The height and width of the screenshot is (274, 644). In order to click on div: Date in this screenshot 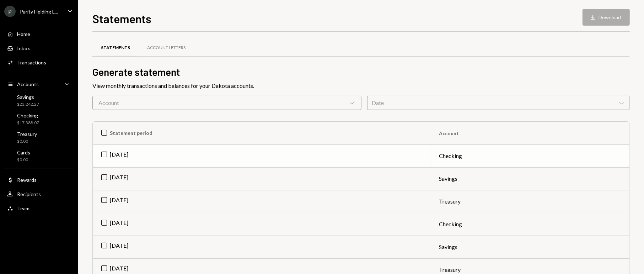, I will do `click(499, 103)`.